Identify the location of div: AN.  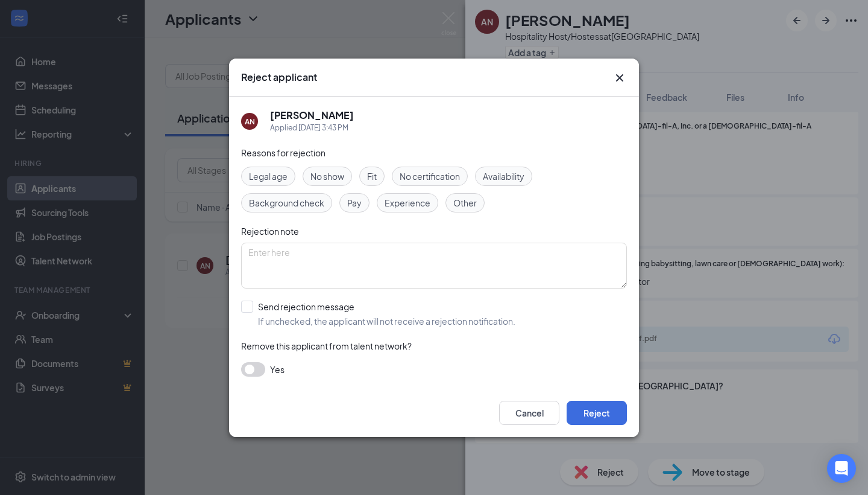
(249, 121).